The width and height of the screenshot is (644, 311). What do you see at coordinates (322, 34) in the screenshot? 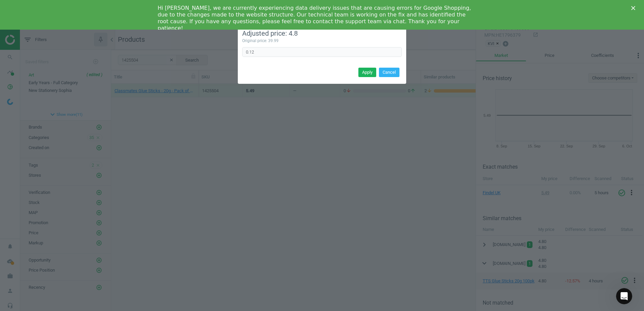
I see `div: Adjusted price: 4.8` at bounding box center [322, 34].